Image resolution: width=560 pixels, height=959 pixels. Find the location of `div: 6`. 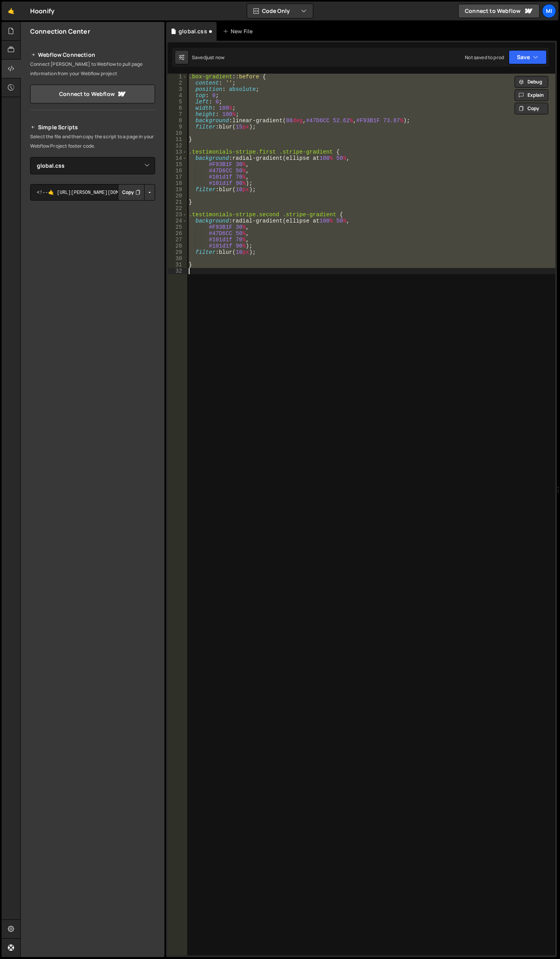

div: 6 is located at coordinates (178, 108).